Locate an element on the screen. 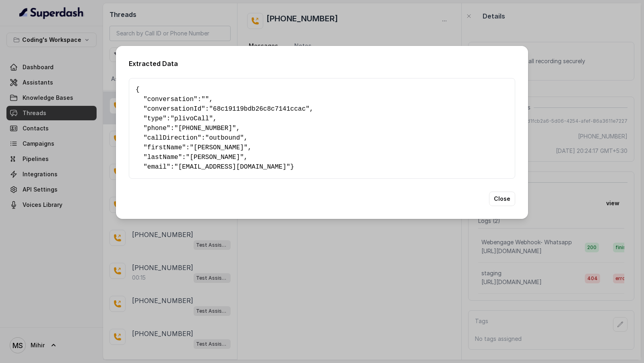  span: callDirection is located at coordinates (172, 138).